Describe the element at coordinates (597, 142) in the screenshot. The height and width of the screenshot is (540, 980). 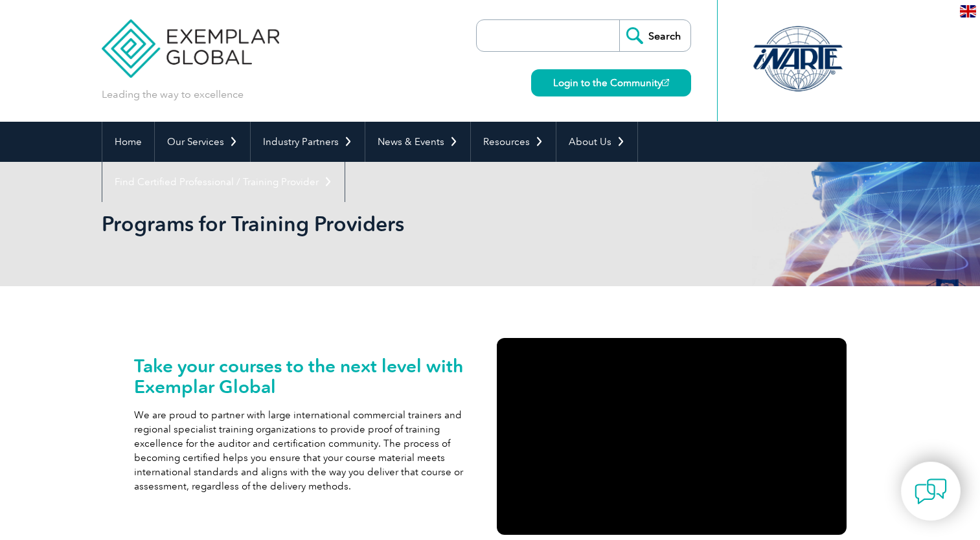
I see `a: About Us` at that location.